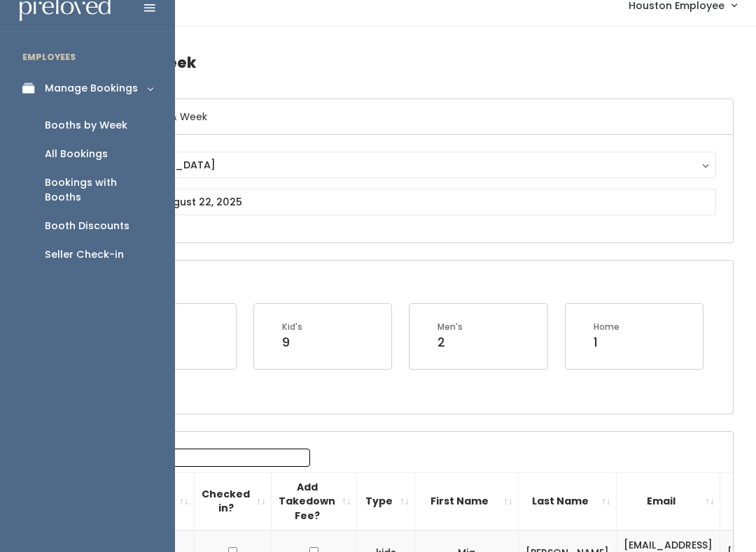 The width and height of the screenshot is (756, 552). I want to click on th: Email: activate to sort column ascending, so click(668, 502).